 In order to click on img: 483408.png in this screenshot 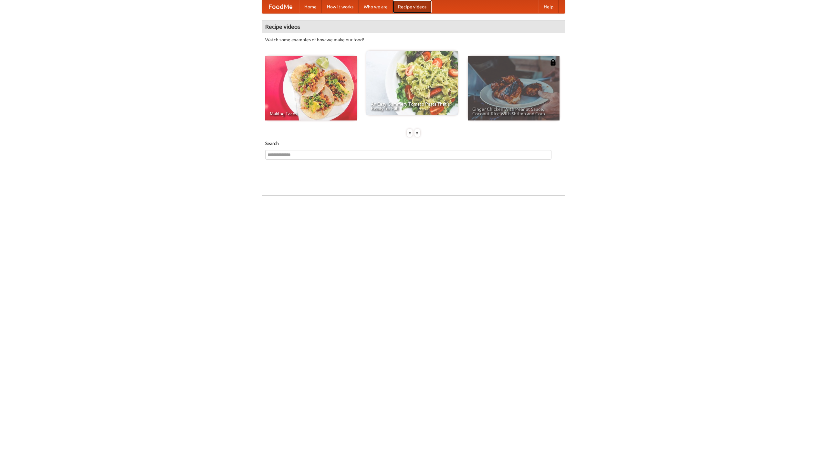, I will do `click(553, 62)`.